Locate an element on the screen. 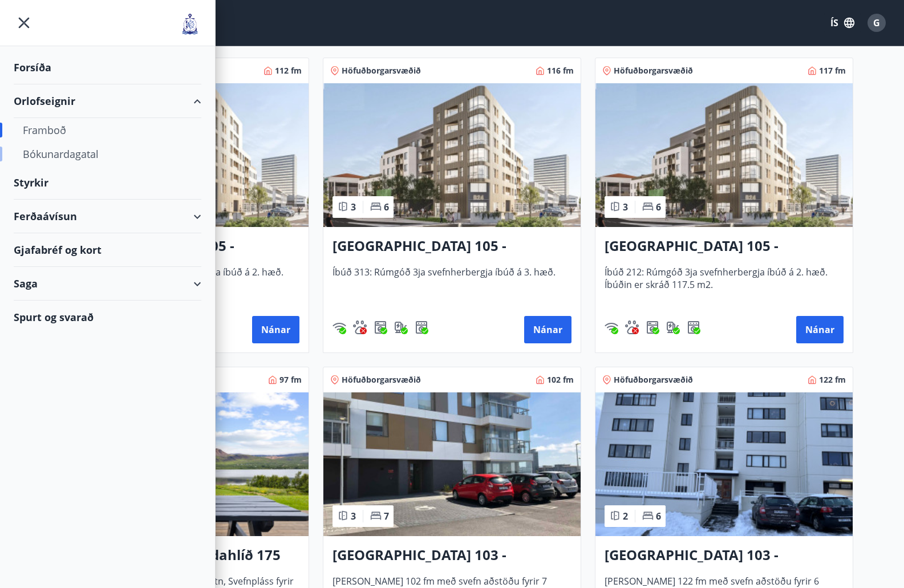 The height and width of the screenshot is (588, 904). span: Íbúð 313: Rúmgóð 3ja svefnherbergja íbúð á 3. hæð. is located at coordinates (452, 285).